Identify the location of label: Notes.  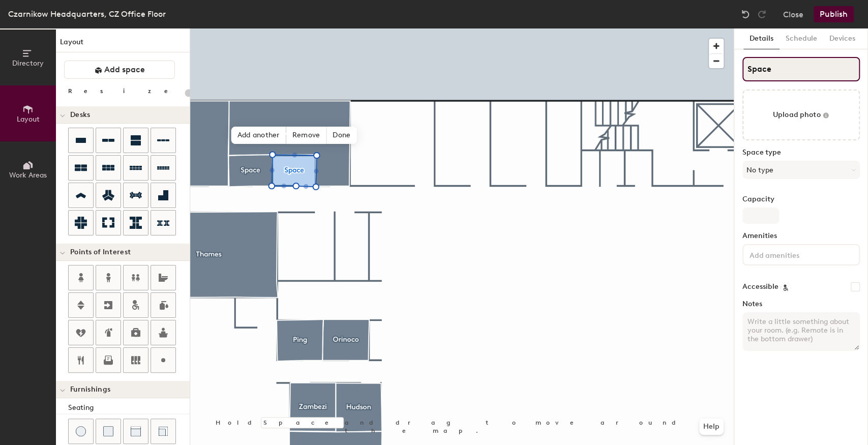
(801, 304).